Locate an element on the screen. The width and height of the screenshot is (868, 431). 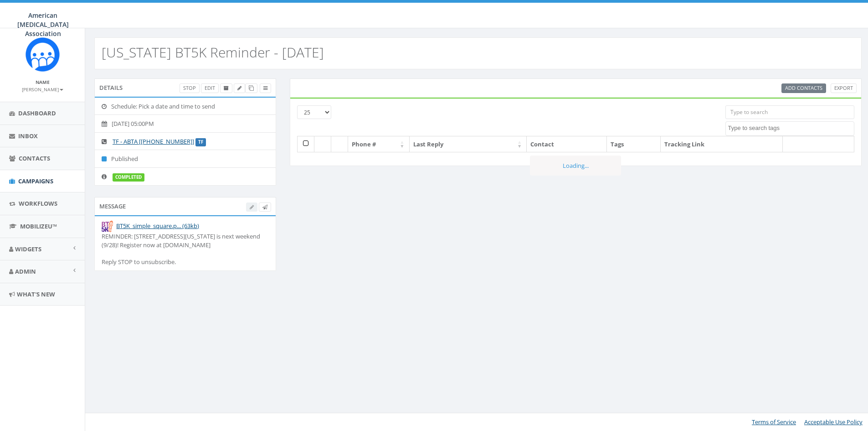
div: Details is located at coordinates (185, 88).